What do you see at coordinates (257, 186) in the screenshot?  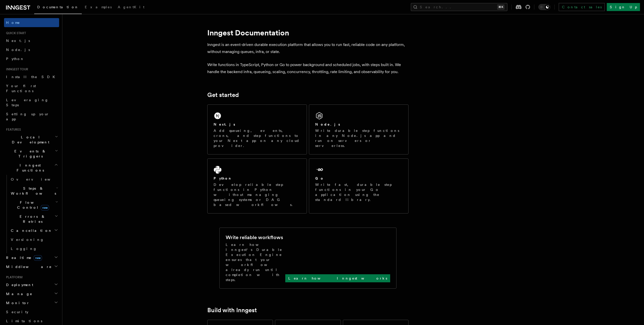 I see `a: PythonDevelop reliable step functions in Python without managing queueing systems or DAG based wo...` at bounding box center [257, 186].